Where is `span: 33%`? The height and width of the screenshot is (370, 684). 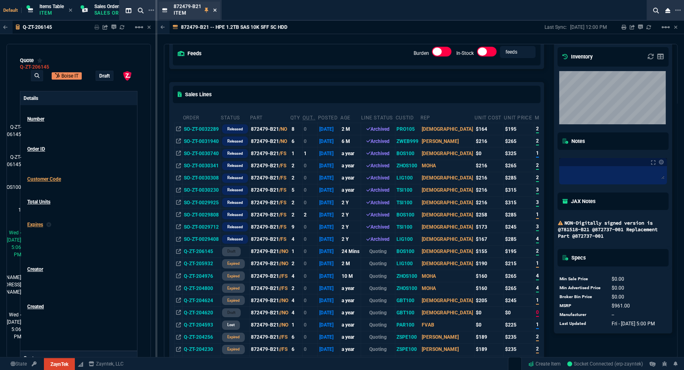
span: 33% is located at coordinates (540, 227).